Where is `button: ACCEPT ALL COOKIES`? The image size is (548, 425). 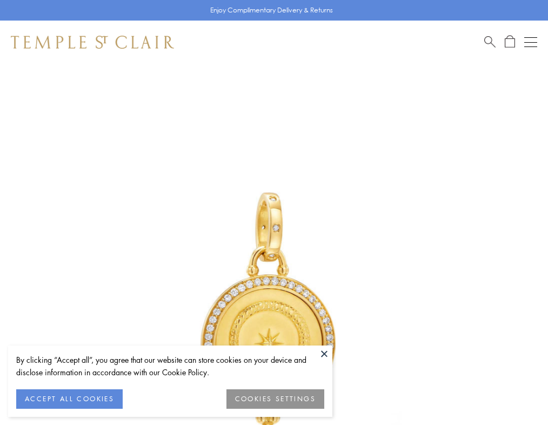 button: ACCEPT ALL COOKIES is located at coordinates (69, 399).